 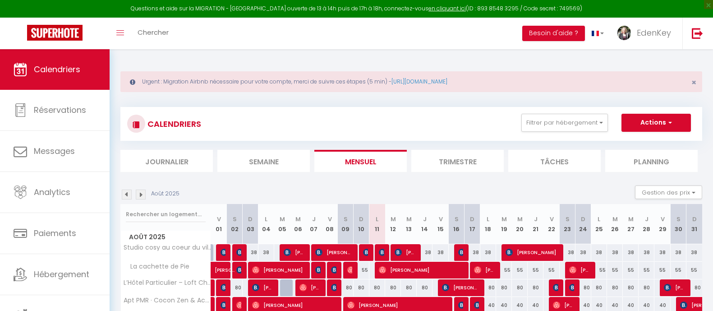 What do you see at coordinates (565, 123) in the screenshot?
I see `button: Filtrer par hébergement` at bounding box center [565, 123].